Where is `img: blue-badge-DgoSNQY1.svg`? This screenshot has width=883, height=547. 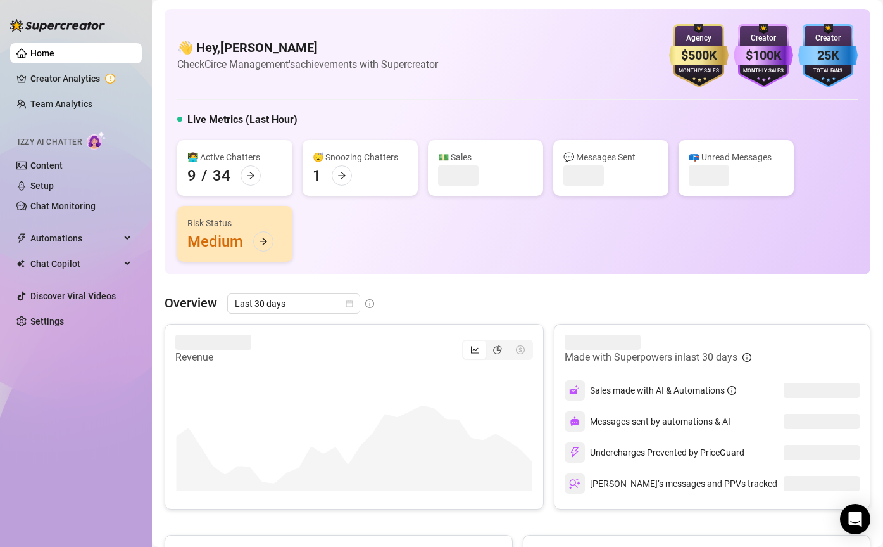 img: blue-badge-DgoSNQY1.svg is located at coordinates (828, 56).